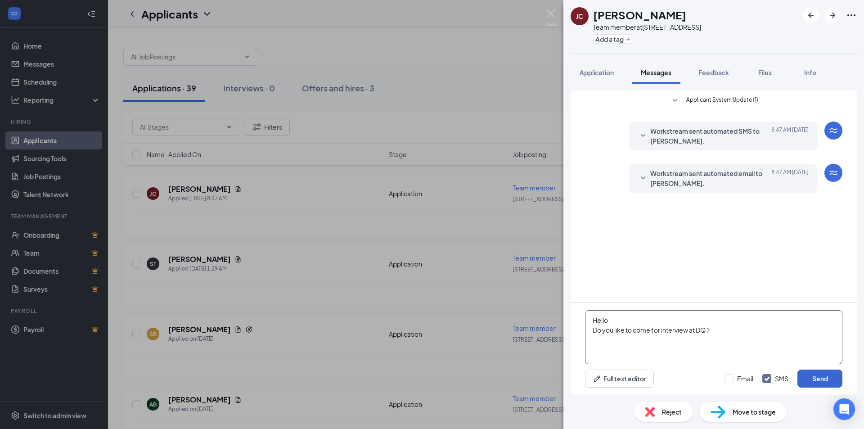 Image resolution: width=864 pixels, height=429 pixels. Describe the element at coordinates (656, 72) in the screenshot. I see `span: Messages` at that location.